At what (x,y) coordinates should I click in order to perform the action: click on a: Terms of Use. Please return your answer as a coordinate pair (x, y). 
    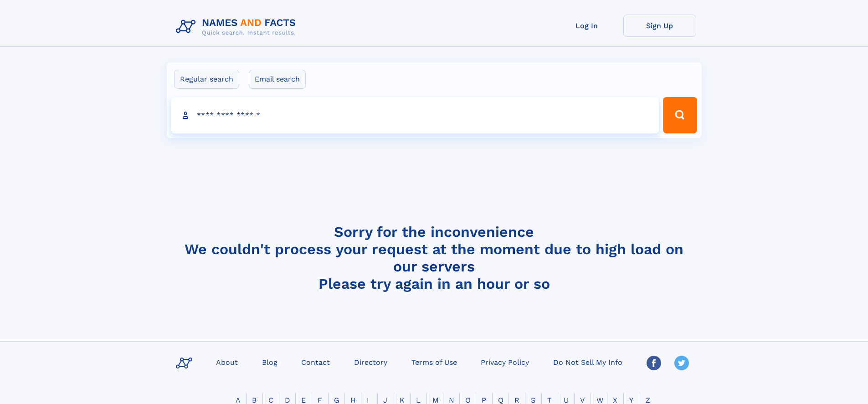
    Looking at the image, I should click on (434, 362).